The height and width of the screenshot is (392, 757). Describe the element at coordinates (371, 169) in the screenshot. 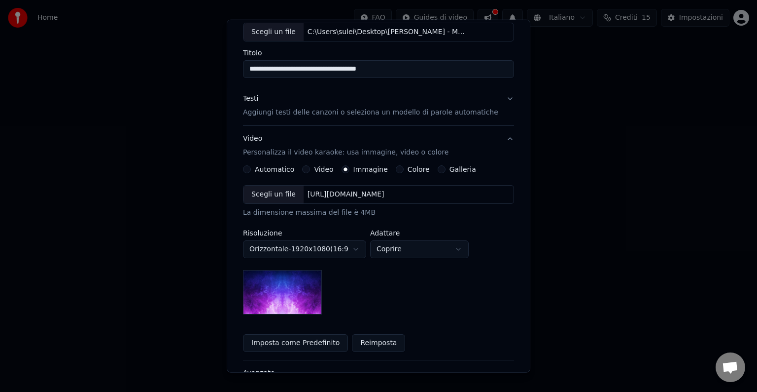

I see `label: Immagine` at that location.